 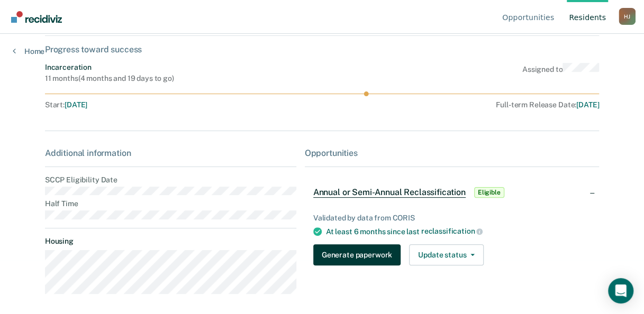 What do you see at coordinates (171, 242) in the screenshot?
I see `dt: Housing` at bounding box center [171, 242].